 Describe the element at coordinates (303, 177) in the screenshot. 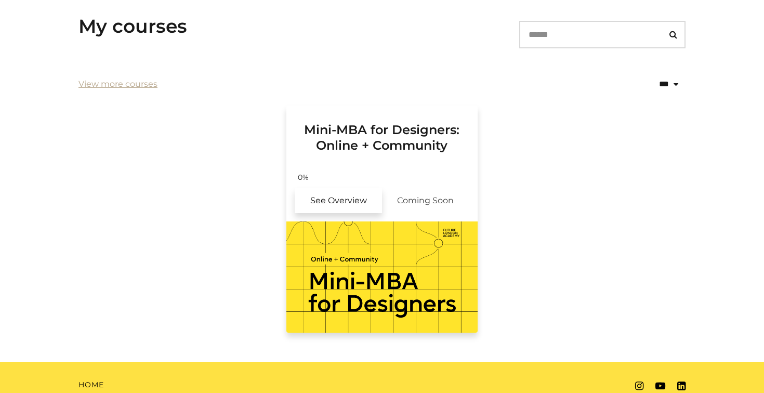

I see `span: 0%` at that location.